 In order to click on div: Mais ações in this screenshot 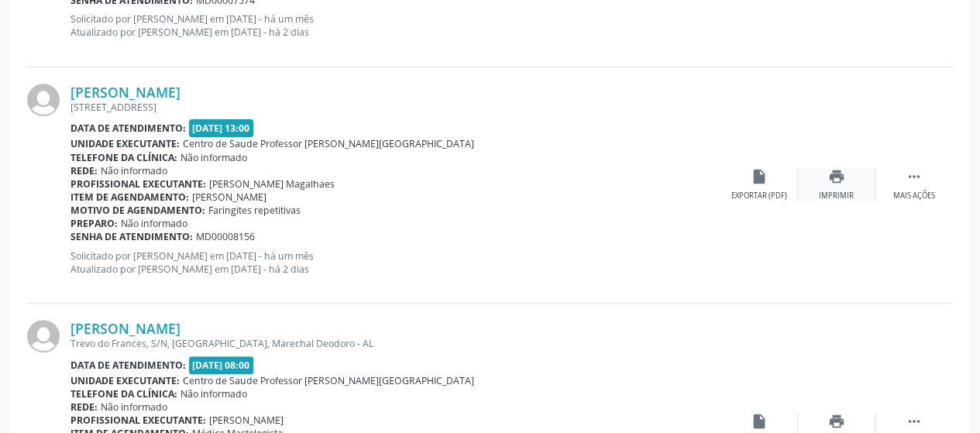, I will do `click(914, 196)`.